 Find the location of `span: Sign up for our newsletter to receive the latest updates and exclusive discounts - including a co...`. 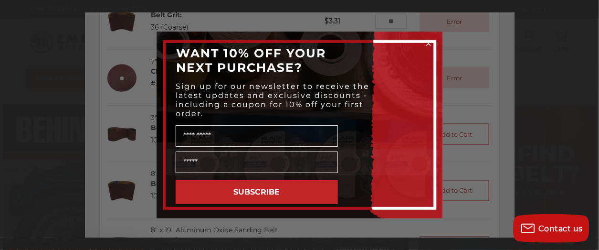

span: Sign up for our newsletter to receive the latest updates and exclusive discounts - including a co... is located at coordinates (273, 100).